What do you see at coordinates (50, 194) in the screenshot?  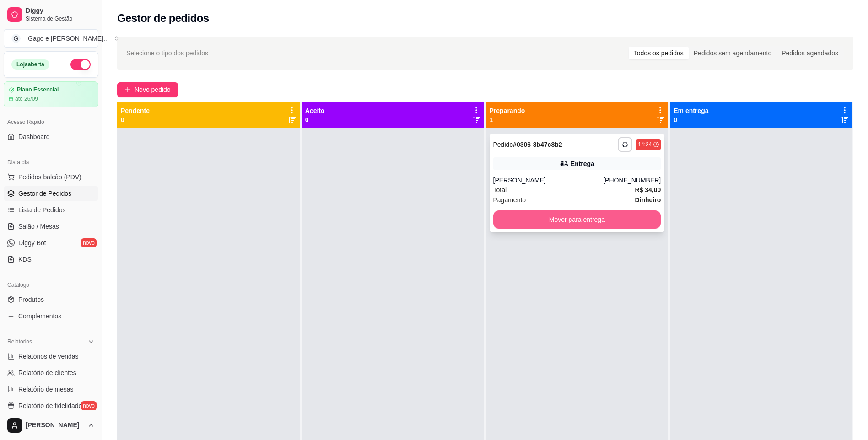 I see `a: Gestor de Pedidos` at bounding box center [50, 194].